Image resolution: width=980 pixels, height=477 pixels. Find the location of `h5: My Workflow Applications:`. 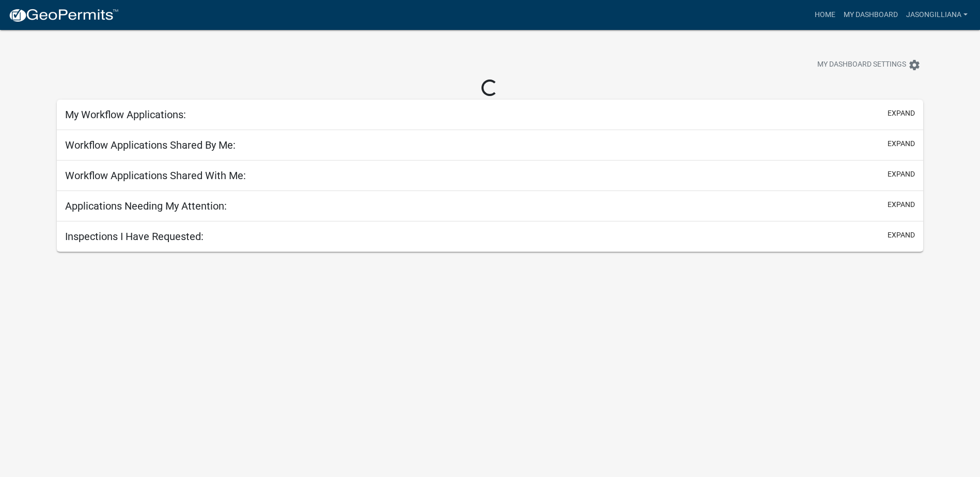

h5: My Workflow Applications: is located at coordinates (126, 115).